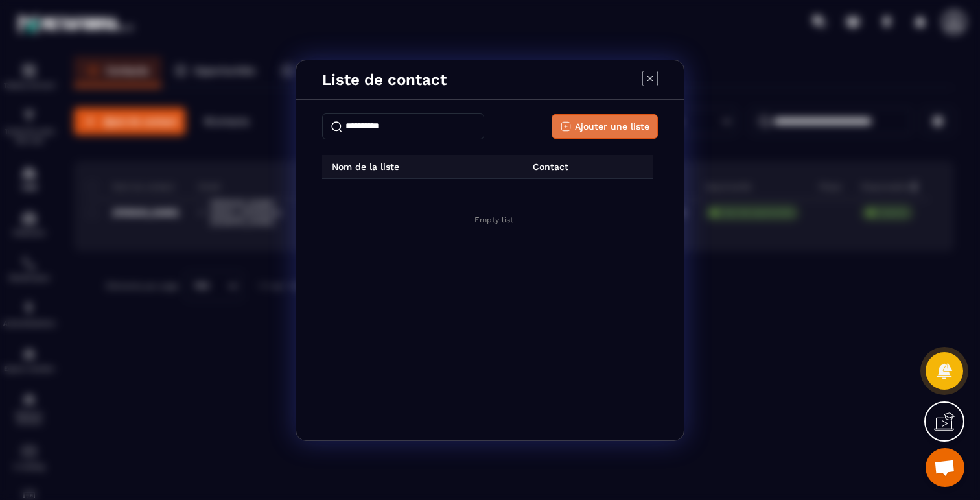 The width and height of the screenshot is (980, 500). I want to click on p: Liste de contact, so click(384, 79).